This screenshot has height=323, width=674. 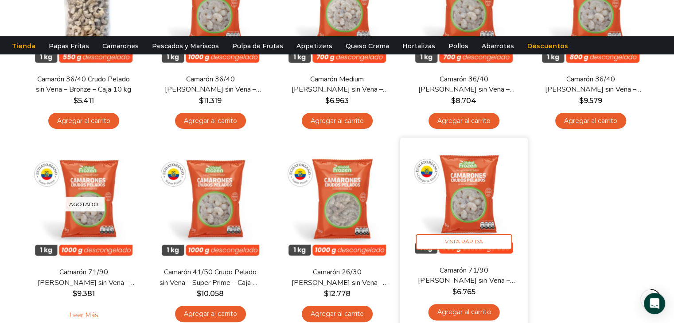 I want to click on a: Pollos, so click(x=458, y=46).